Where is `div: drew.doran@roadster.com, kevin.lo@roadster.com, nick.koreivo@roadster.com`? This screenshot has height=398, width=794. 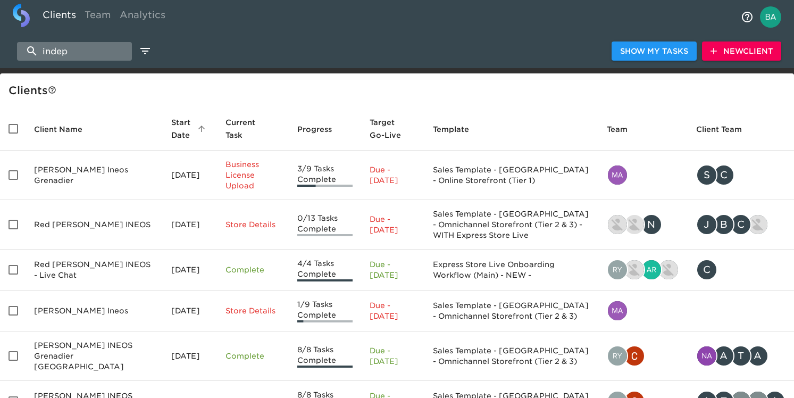
div: drew.doran@roadster.com, kevin.lo@roadster.com, nick.koreivo@roadster.com is located at coordinates (643, 224).